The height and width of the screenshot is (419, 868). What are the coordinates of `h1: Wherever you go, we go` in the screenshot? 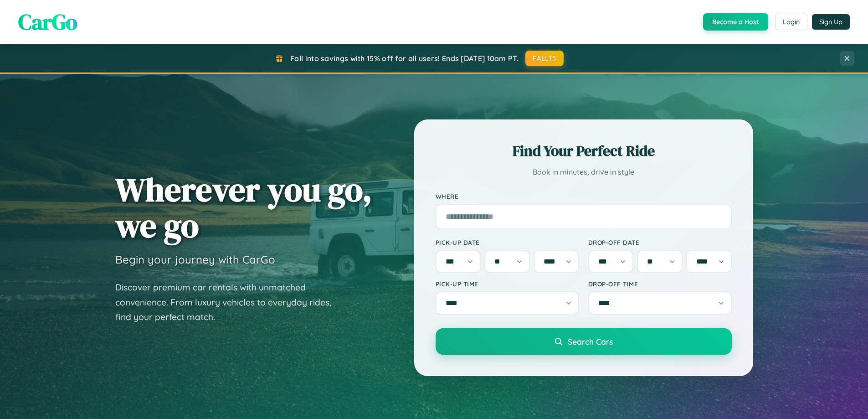 It's located at (244, 207).